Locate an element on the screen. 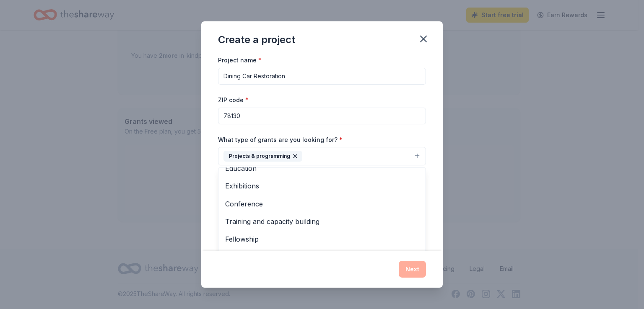 The width and height of the screenshot is (644, 309). span: Training and capacity building is located at coordinates (322, 222).